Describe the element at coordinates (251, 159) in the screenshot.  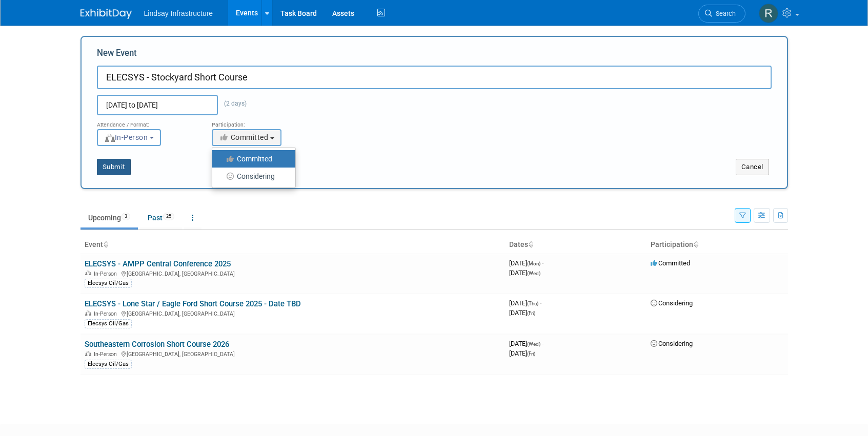
I see `label: Committed` at that location.